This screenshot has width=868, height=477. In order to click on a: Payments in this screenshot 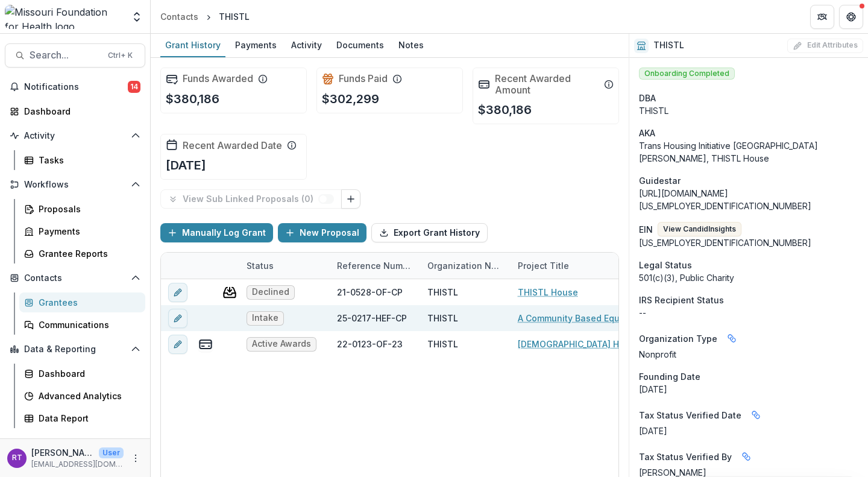, I will do `click(256, 45)`.